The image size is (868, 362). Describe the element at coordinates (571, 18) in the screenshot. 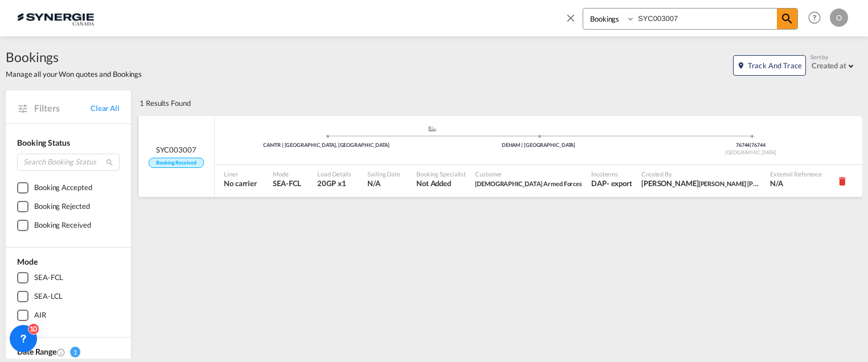

I see `md-icon: icon-close` at that location.